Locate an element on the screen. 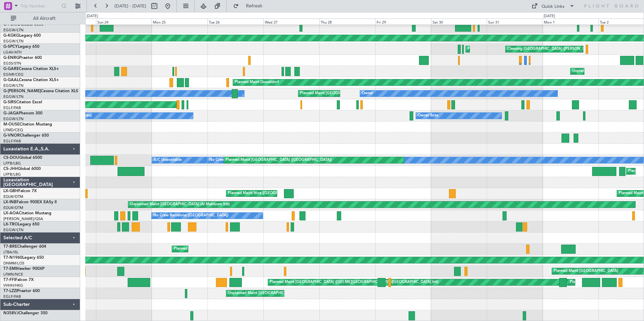 Image resolution: width=644 pixels, height=321 pixels. span: G-SIRS is located at coordinates (10, 102).